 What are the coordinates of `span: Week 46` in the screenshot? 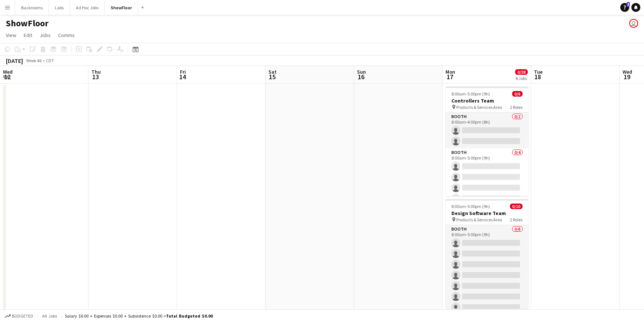 It's located at (34, 60).